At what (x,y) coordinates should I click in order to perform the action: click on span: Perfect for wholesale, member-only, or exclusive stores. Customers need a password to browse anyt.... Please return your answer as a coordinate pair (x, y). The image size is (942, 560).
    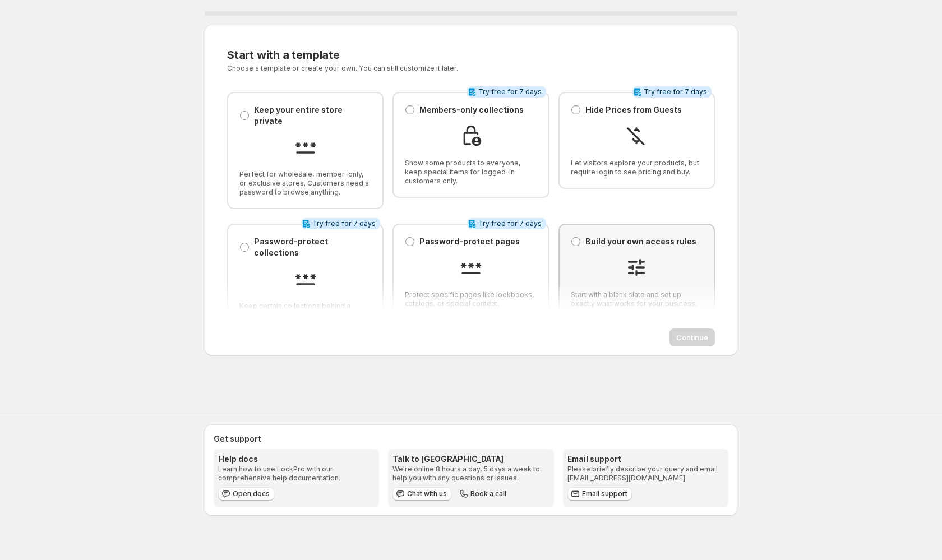
    Looking at the image, I should click on (305, 184).